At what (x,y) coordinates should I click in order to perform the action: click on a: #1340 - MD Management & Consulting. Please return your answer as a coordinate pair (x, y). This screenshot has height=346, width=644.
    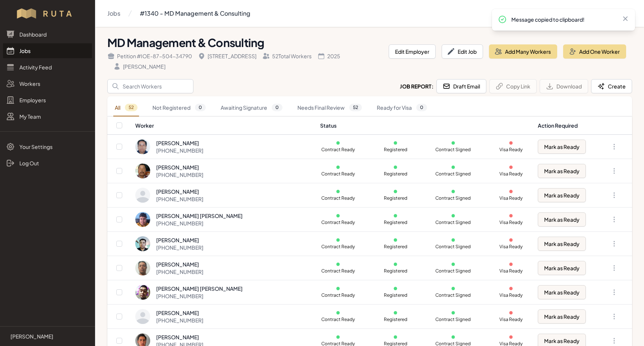
    Looking at the image, I should click on (195, 13).